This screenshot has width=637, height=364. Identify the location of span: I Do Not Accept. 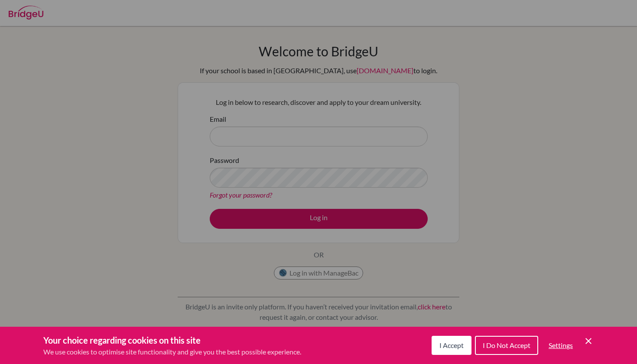
(506, 345).